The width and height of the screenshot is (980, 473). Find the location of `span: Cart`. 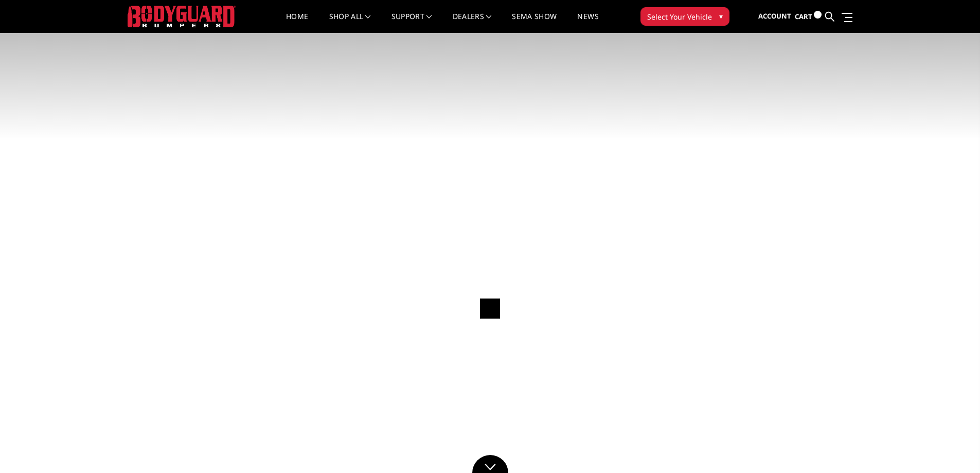

span: Cart is located at coordinates (803, 16).